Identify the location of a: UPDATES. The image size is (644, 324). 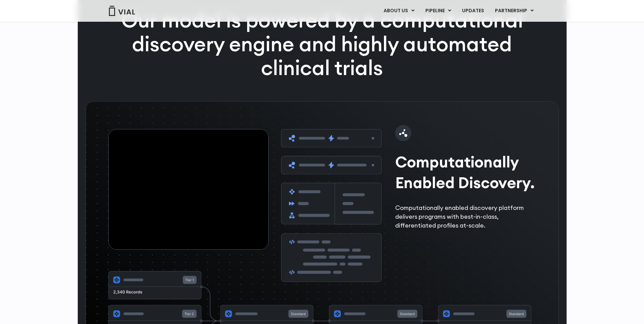
(473, 11).